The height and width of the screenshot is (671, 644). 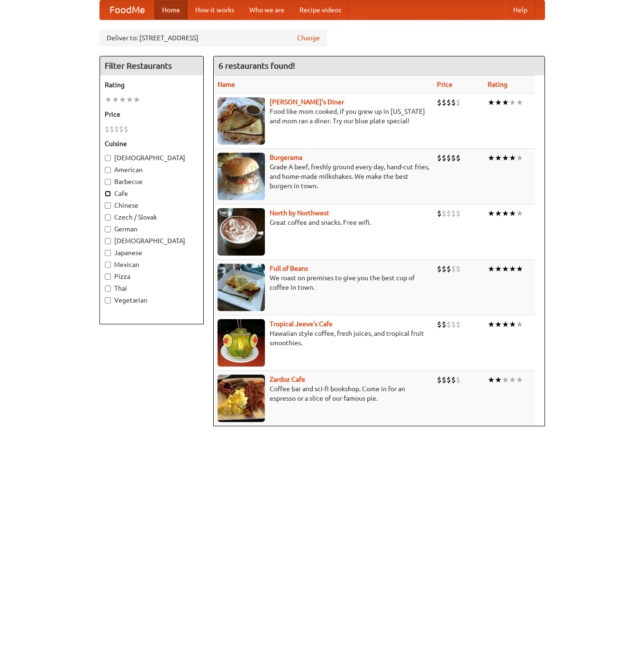 What do you see at coordinates (152, 85) in the screenshot?
I see `h5: Rating` at bounding box center [152, 85].